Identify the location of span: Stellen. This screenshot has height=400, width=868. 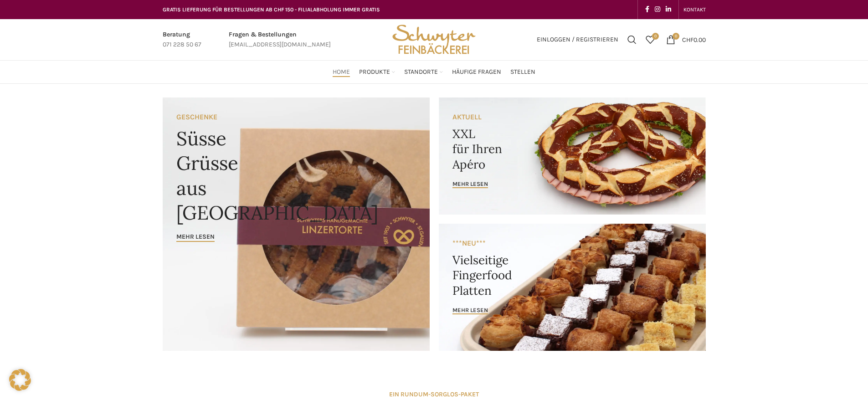
(523, 72).